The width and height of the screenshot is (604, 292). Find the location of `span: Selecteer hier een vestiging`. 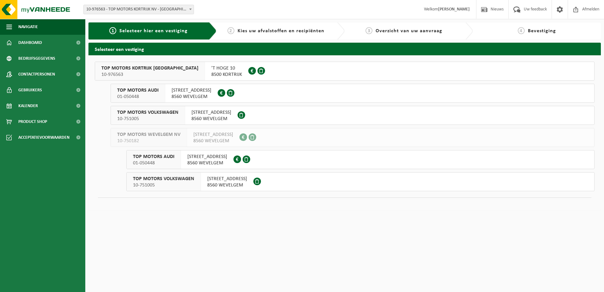

span: Selecteer hier een vestiging is located at coordinates (153, 31).